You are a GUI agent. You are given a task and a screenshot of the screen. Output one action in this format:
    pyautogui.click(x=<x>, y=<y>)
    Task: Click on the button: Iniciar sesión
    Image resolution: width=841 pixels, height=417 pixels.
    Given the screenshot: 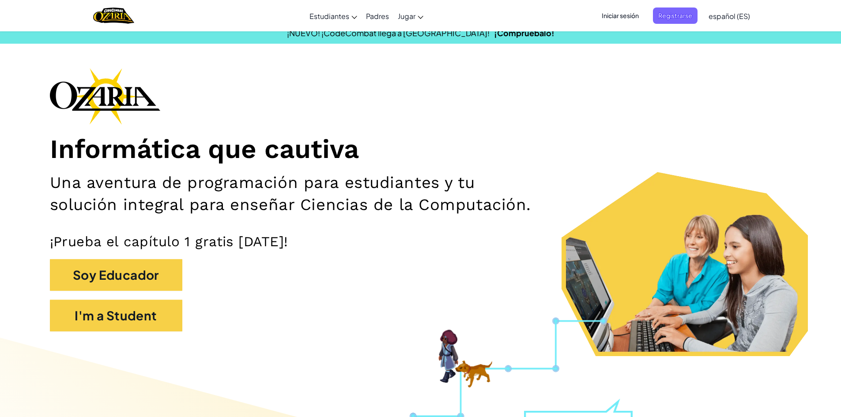 What is the action you would take?
    pyautogui.click(x=620, y=15)
    